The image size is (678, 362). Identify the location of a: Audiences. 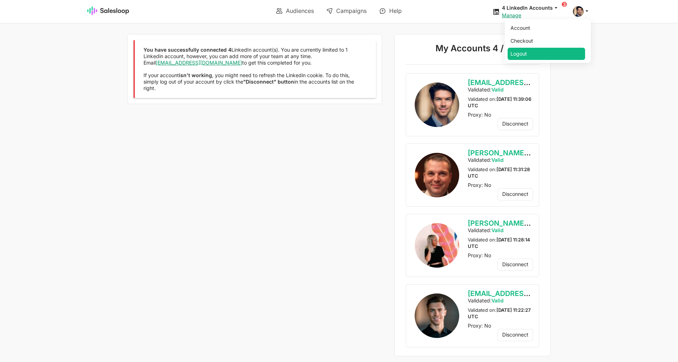
(295, 11).